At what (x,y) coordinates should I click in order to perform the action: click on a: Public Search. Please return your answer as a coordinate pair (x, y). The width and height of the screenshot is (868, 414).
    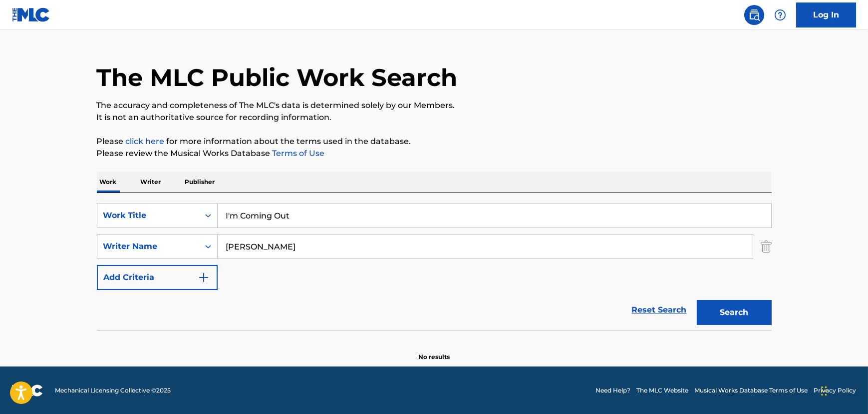
    Looking at the image, I should click on (755, 15).